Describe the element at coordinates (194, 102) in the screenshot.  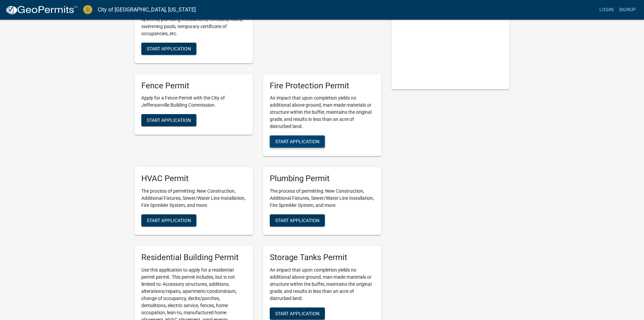
I see `p: Apply for a Fence Permit with the City of Jeffersonville Building Commission.` at that location.